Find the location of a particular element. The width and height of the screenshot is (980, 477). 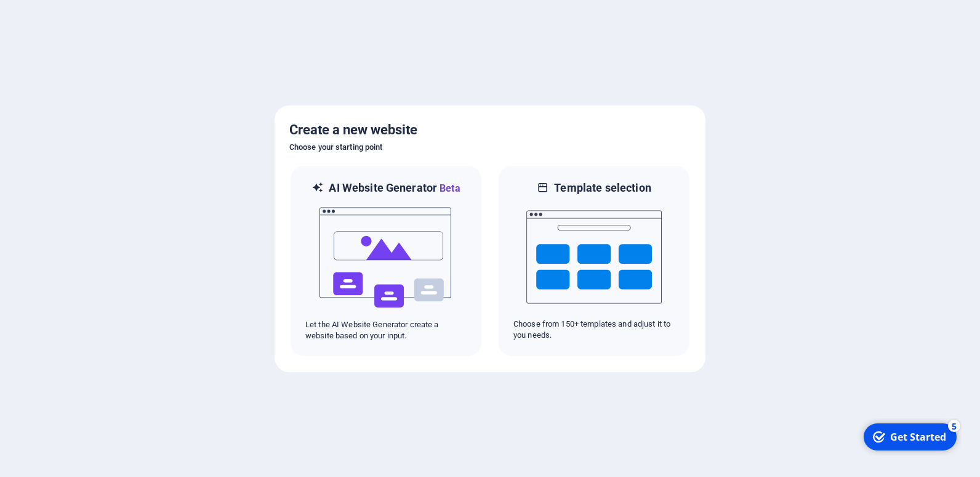

span: Beta is located at coordinates (449, 188).